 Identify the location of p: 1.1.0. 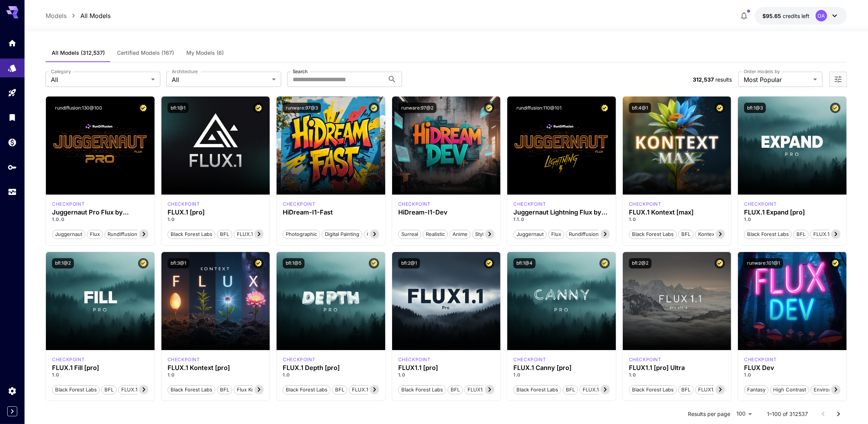
(561, 219).